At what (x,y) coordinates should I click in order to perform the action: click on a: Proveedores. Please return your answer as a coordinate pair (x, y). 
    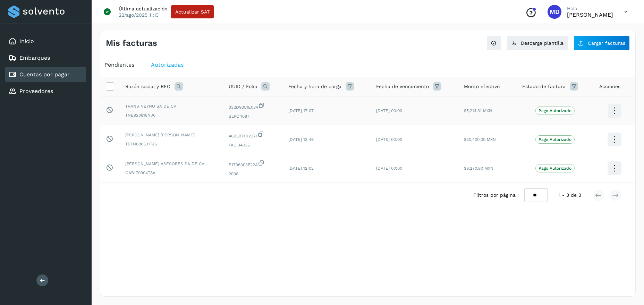
    Looking at the image, I should click on (36, 91).